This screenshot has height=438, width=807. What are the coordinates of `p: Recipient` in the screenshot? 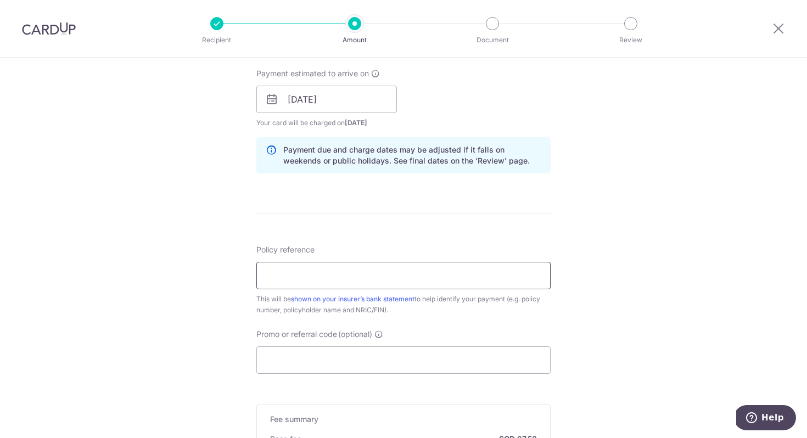 It's located at (217, 40).